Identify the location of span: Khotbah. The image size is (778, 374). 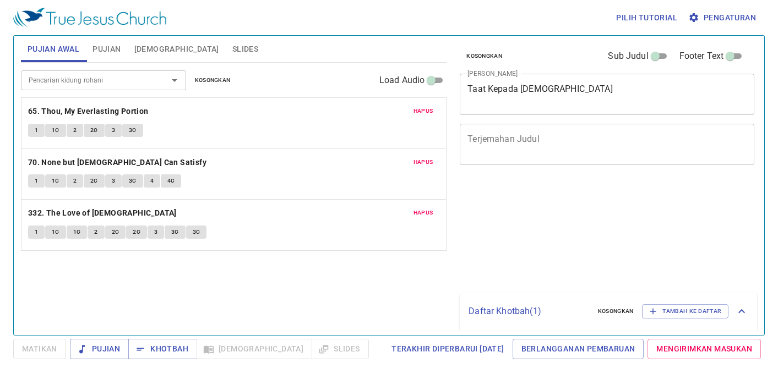
(162, 349).